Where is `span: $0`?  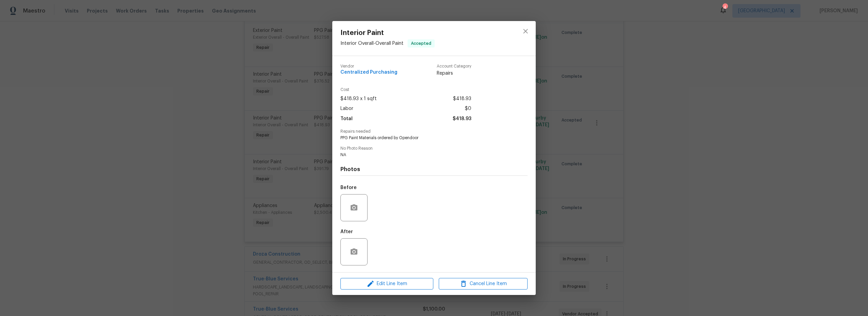
span: $0 is located at coordinates (468, 108).